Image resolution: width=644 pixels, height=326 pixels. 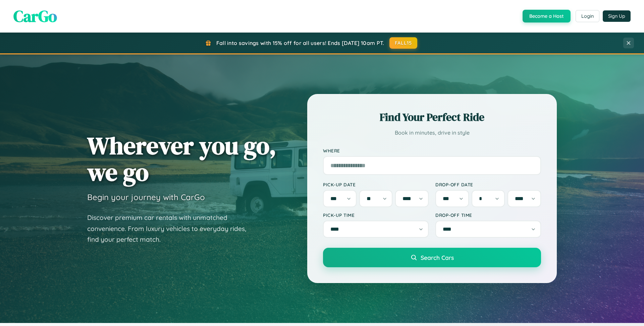 I want to click on span: CarGo, so click(x=35, y=16).